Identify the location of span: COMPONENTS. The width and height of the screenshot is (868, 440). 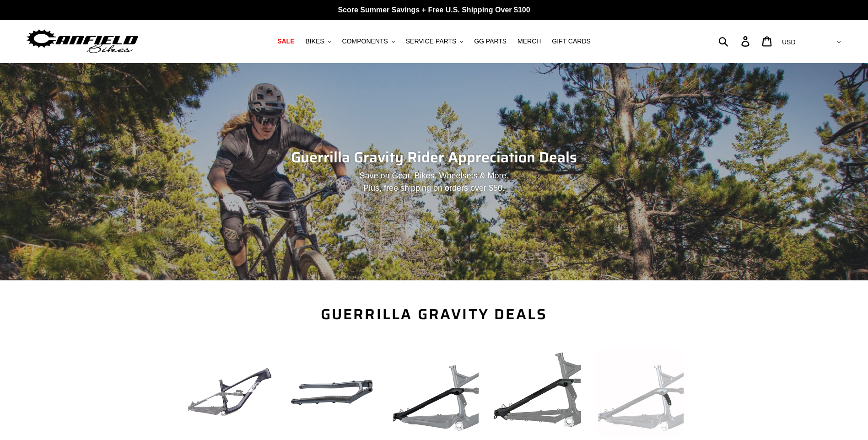
(365, 41).